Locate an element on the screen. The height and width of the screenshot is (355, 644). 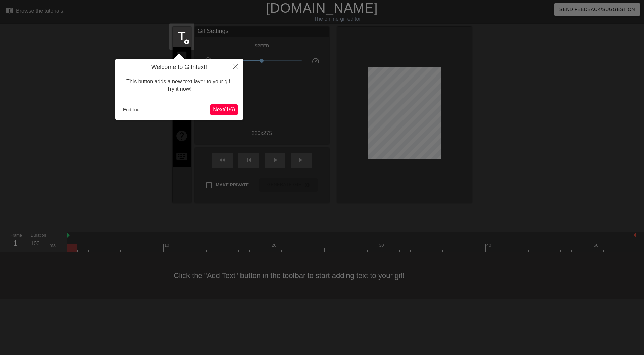
button: Close is located at coordinates (235, 66).